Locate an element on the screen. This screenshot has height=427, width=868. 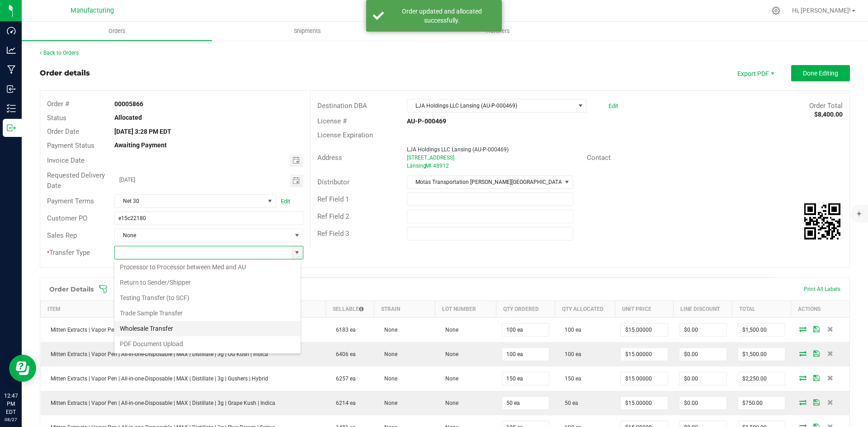
li: Export PDF is located at coordinates (755, 73).